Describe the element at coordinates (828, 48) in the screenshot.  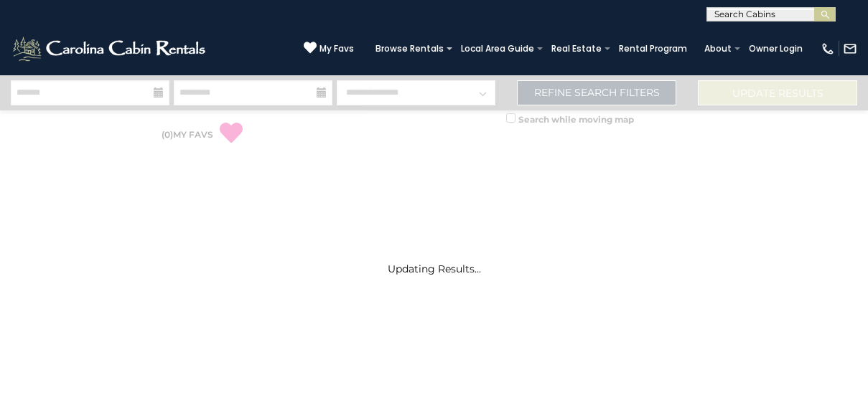
I see `img: phone-regular-white.png` at that location.